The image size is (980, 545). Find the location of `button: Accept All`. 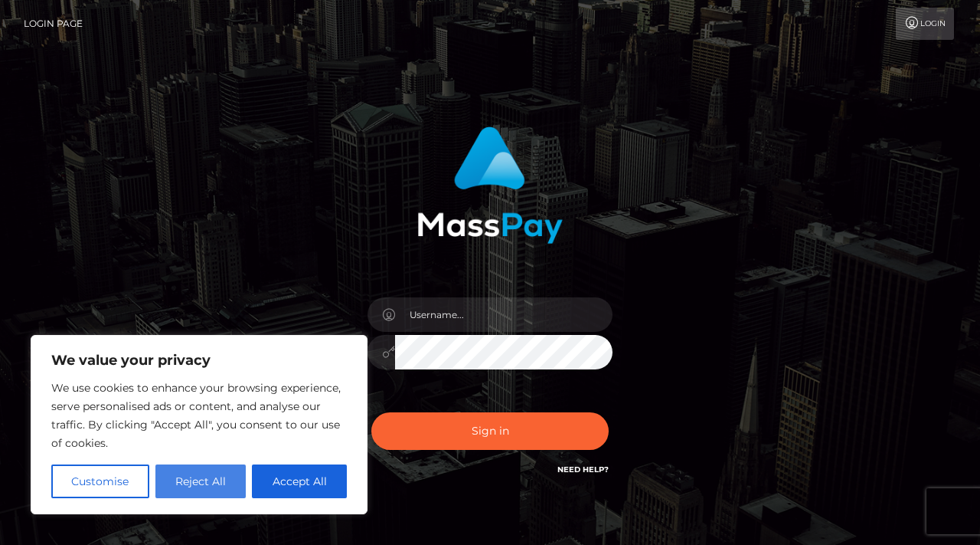

button: Accept All is located at coordinates (300, 481).